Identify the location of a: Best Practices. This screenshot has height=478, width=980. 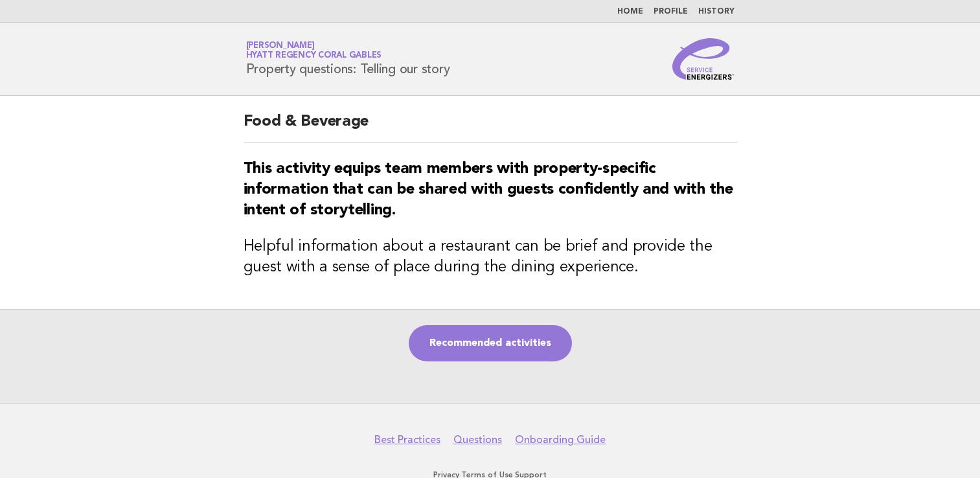
(407, 440).